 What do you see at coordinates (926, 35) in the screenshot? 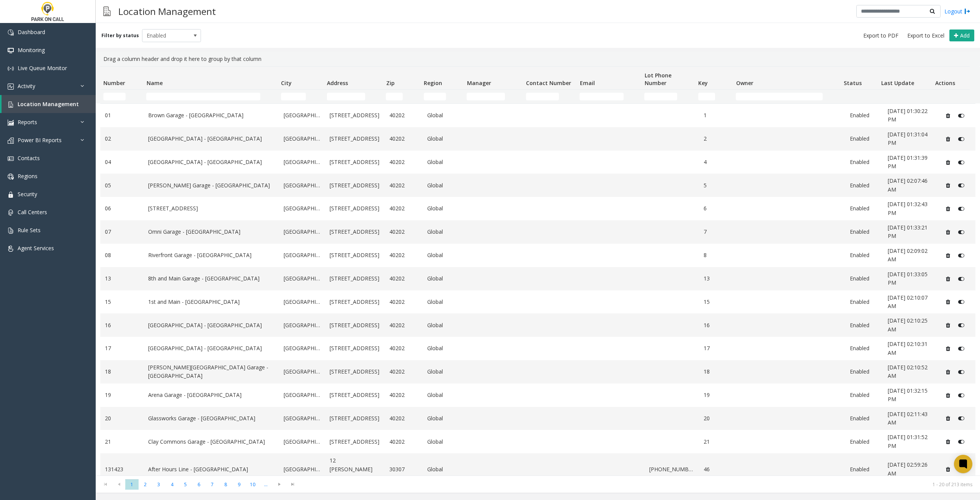
I see `button: Export to Excel` at bounding box center [926, 35].